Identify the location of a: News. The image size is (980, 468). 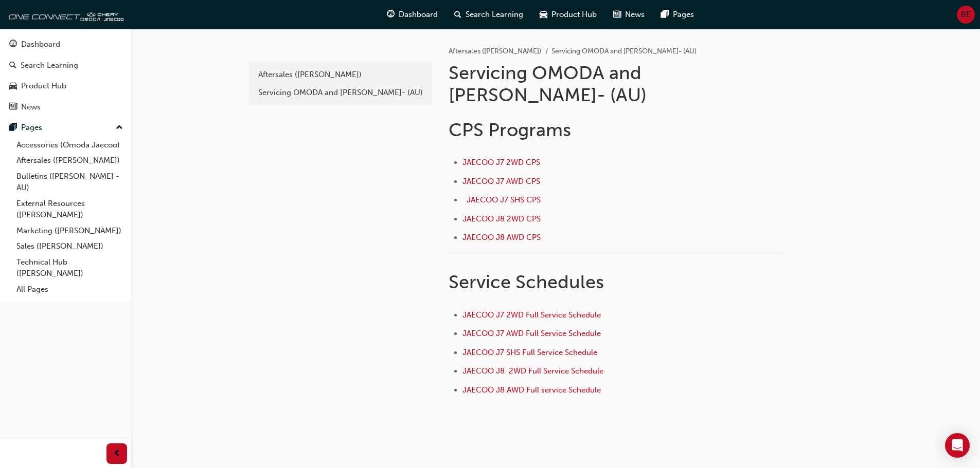
(66, 107).